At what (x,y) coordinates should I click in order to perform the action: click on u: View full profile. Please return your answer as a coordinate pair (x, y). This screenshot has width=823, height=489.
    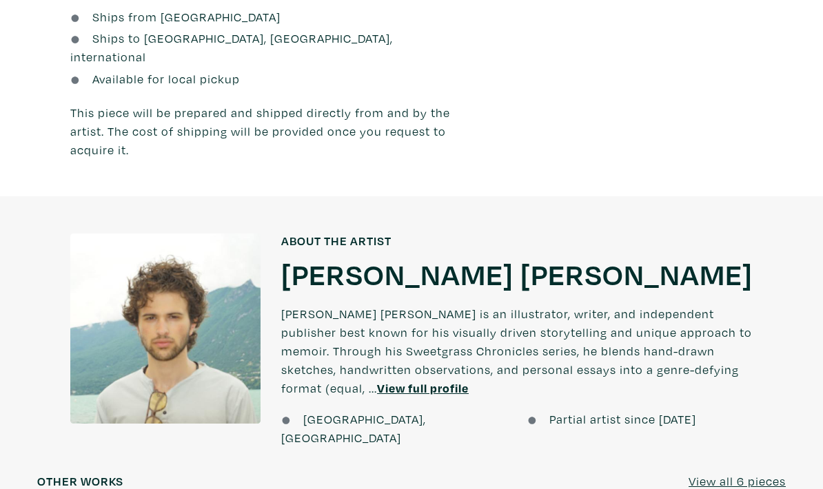
    Looking at the image, I should click on (423, 388).